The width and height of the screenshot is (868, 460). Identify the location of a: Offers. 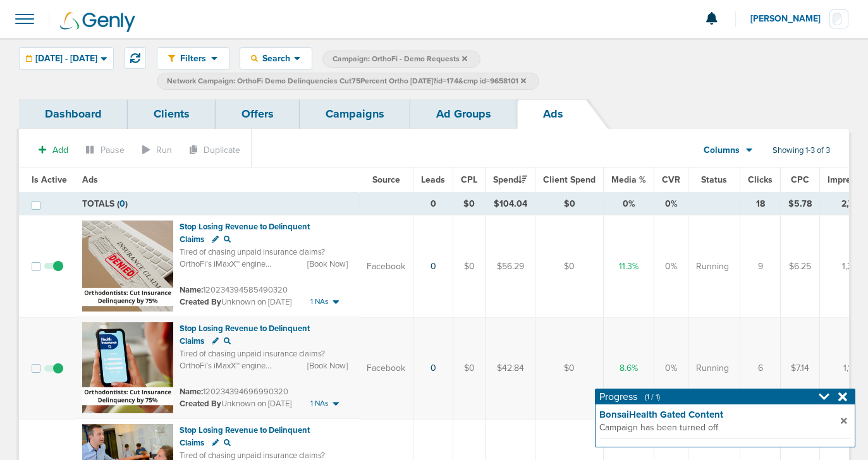
(258, 113).